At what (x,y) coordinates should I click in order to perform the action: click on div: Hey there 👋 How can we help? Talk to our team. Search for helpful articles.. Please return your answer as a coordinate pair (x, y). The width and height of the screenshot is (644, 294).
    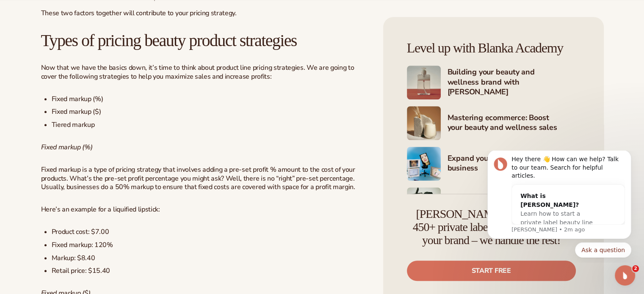
    Looking at the image, I should click on (94, 17).